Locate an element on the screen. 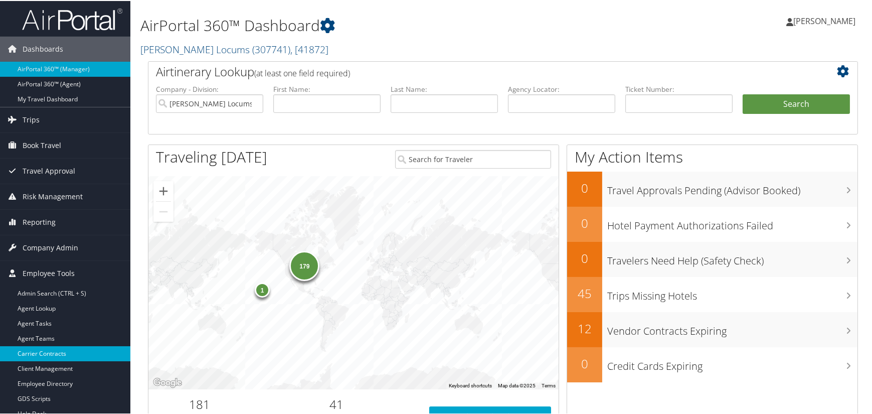 This screenshot has width=872, height=414. span: , [ 41872 ] is located at coordinates (309, 48).